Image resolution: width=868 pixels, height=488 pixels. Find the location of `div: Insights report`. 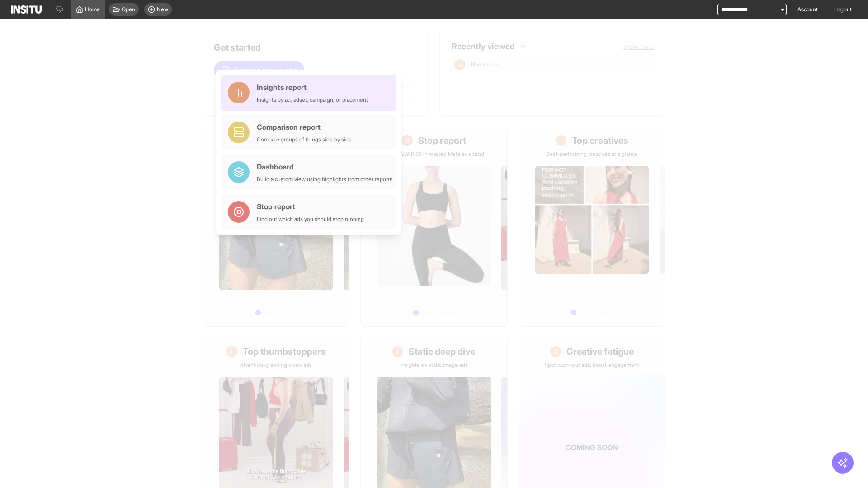

div: Insights report is located at coordinates (312, 88).